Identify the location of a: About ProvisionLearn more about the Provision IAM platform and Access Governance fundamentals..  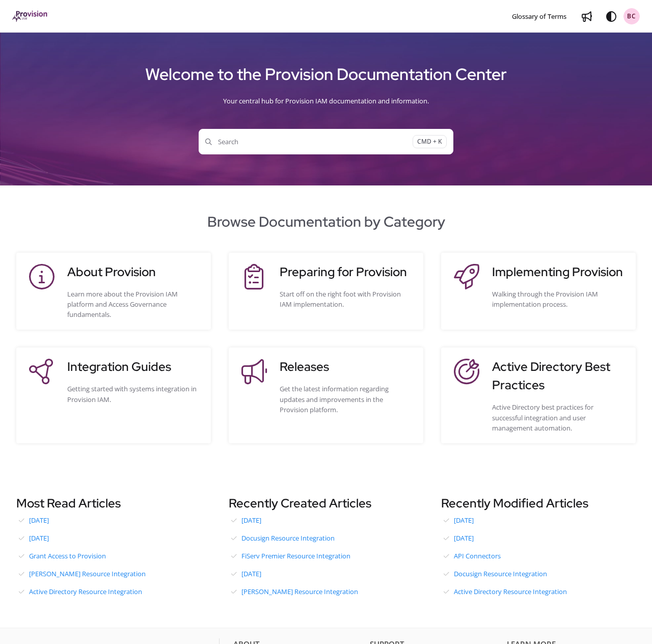
(114, 290).